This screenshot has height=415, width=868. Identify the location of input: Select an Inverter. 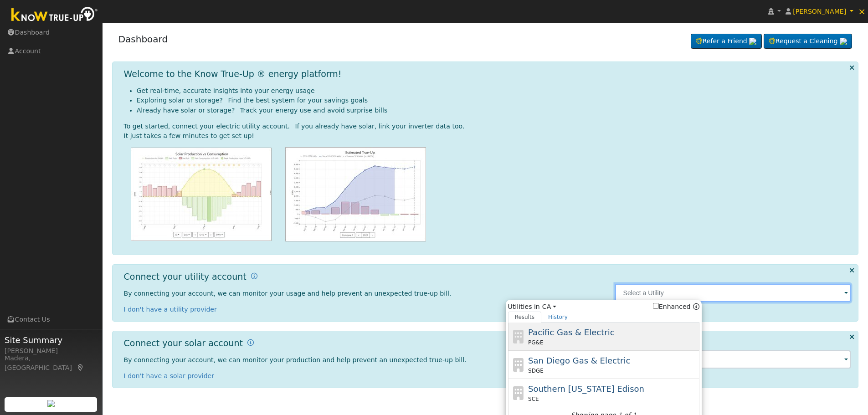
(733, 360).